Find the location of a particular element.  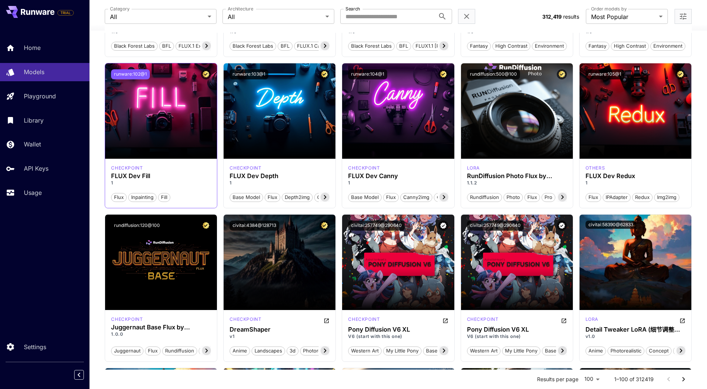

h3: RunDiffusion Photo Flux by RunDiffusion is located at coordinates (517, 176).